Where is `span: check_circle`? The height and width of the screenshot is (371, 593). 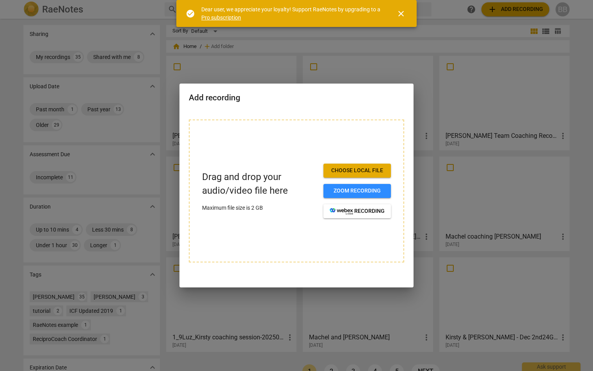
span: check_circle is located at coordinates (191, 14).